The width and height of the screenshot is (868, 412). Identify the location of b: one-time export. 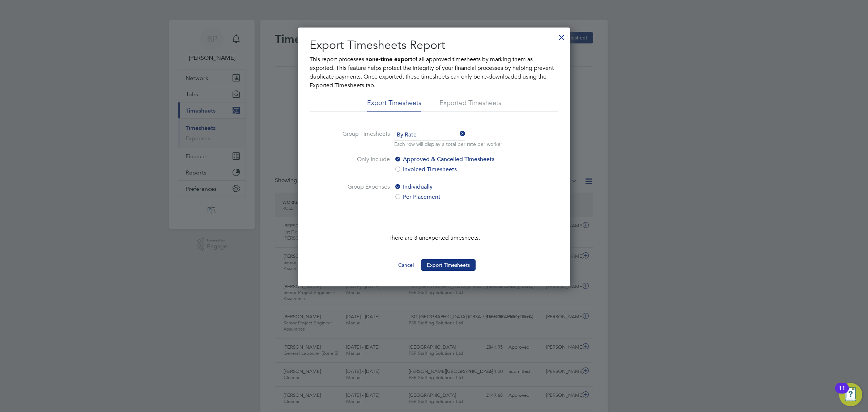
(390, 59).